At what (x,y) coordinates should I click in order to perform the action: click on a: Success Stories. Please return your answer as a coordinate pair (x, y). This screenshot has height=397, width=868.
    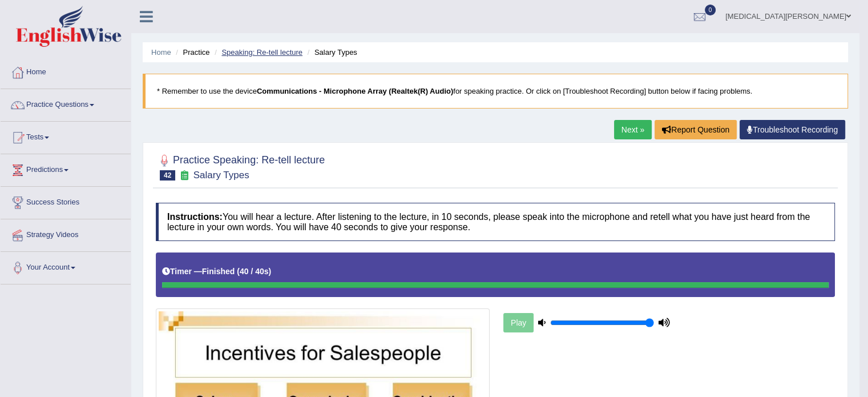
    Looking at the image, I should click on (66, 201).